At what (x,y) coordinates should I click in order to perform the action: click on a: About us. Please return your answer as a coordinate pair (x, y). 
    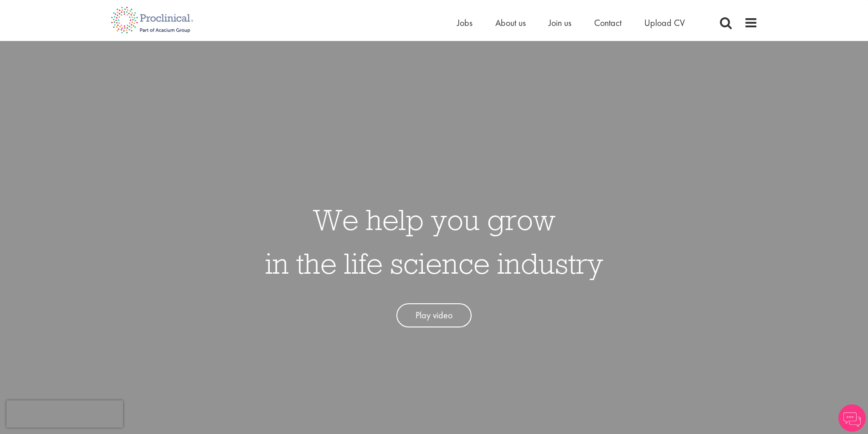
    Looking at the image, I should click on (510, 23).